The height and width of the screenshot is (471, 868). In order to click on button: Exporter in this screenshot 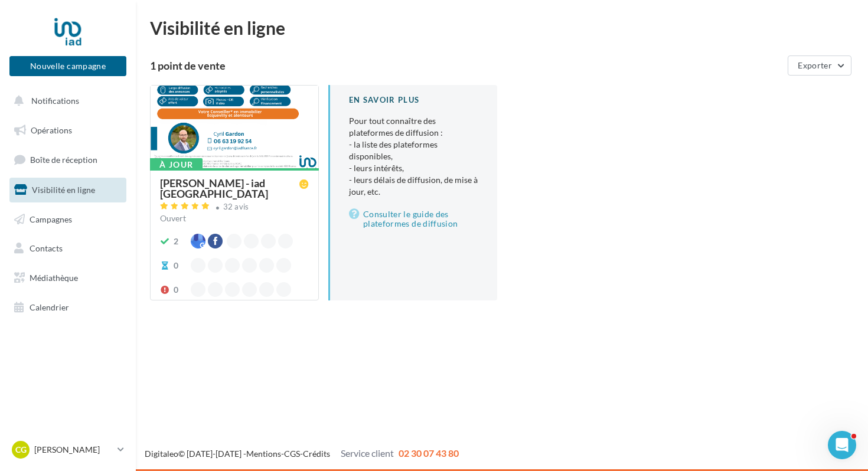, I will do `click(819, 66)`.